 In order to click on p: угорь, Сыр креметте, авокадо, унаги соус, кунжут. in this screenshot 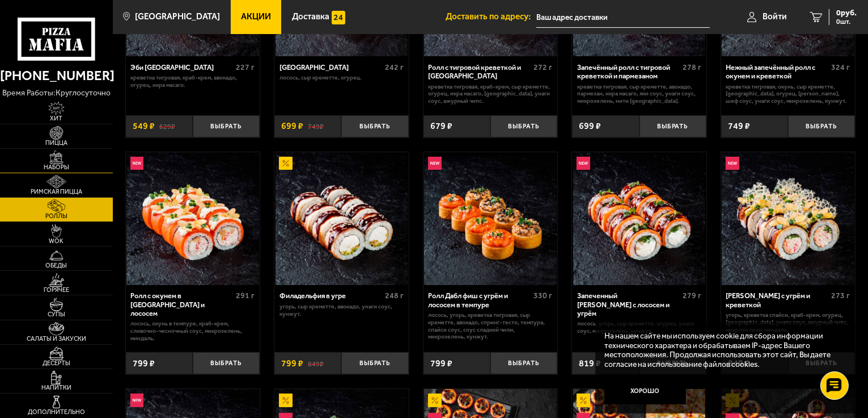, I will do `click(342, 311)`.